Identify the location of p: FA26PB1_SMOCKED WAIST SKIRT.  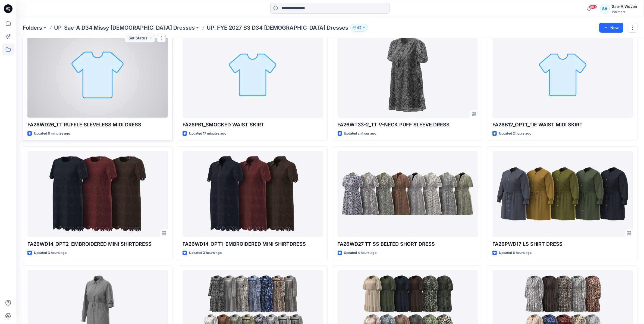
(253, 125).